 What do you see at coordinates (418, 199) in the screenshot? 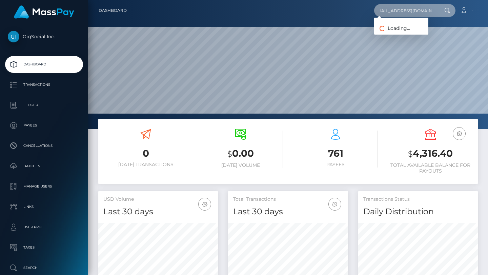
I see `h5: Transactions Status` at bounding box center [418, 199].